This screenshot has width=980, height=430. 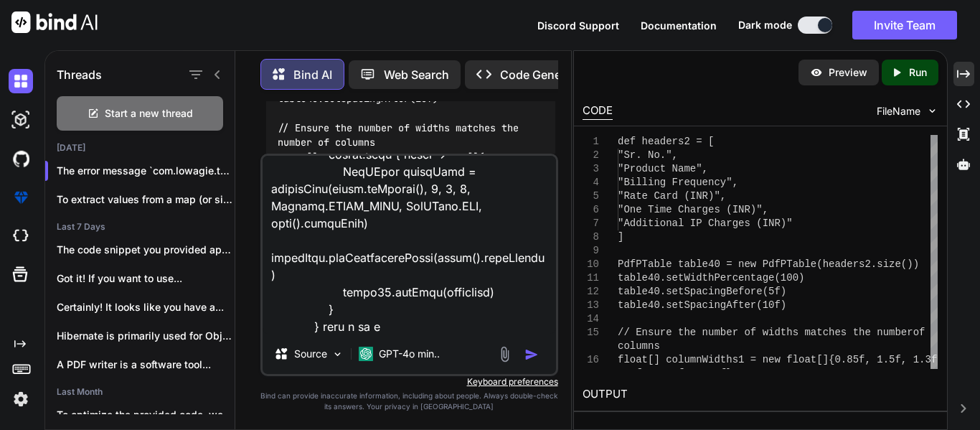 I want to click on span: def headers2 = [, so click(x=666, y=141).